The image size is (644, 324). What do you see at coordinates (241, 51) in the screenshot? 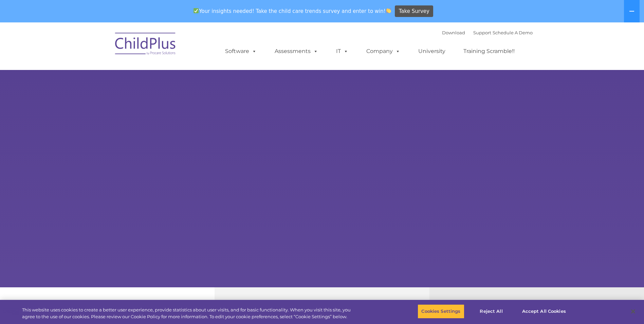
I see `a: Software` at bounding box center [241, 51].